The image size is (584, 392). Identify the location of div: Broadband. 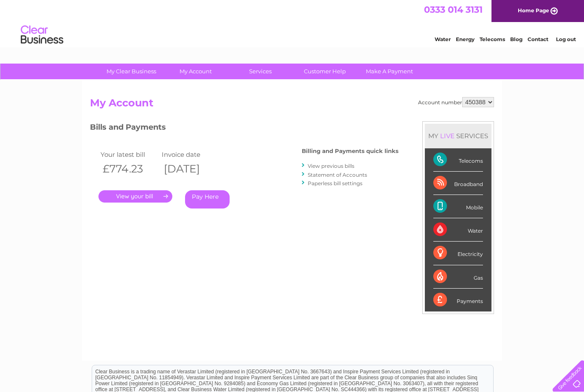
(458, 183).